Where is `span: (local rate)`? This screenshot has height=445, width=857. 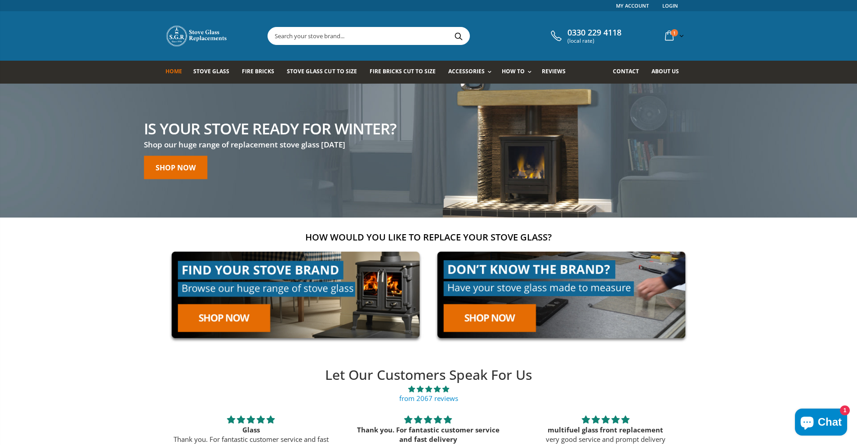 span: (local rate) is located at coordinates (595, 41).